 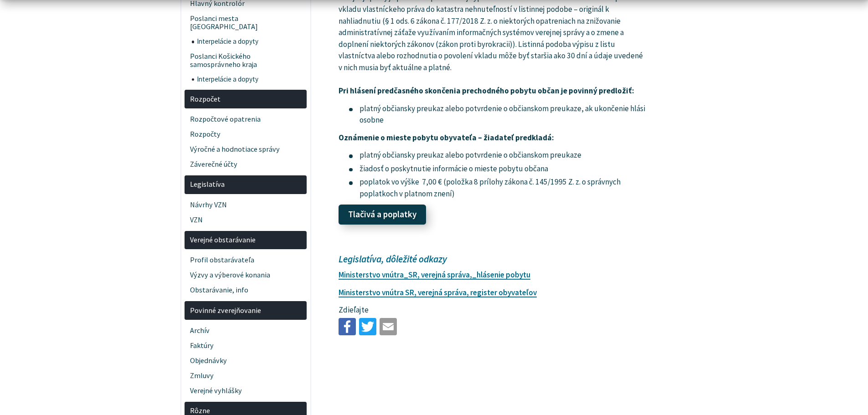 I want to click on strong: Oznámenie o mieste pobytu obyvateľa – žiadateľ predkladá:, so click(x=446, y=138).